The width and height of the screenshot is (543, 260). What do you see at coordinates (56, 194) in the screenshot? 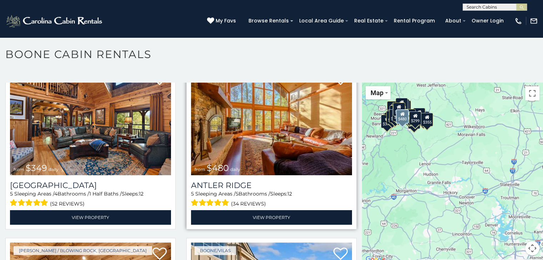
I see `span: 4` at bounding box center [56, 194].